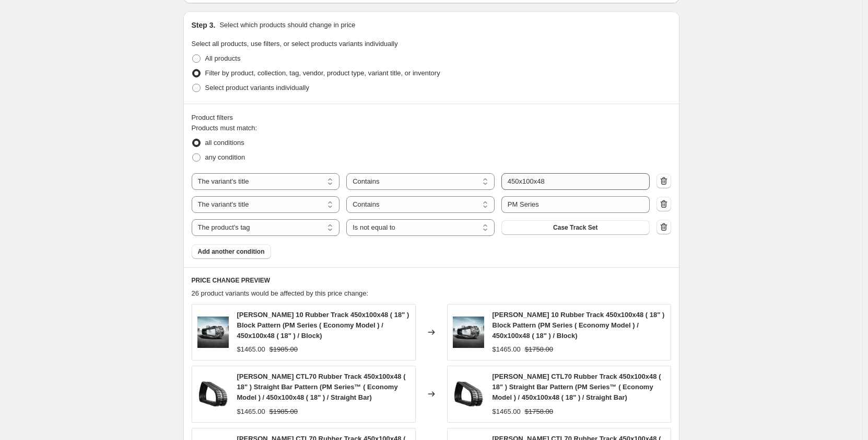 Image resolution: width=868 pixels, height=440 pixels. What do you see at coordinates (225, 142) in the screenshot?
I see `span: all conditions` at bounding box center [225, 142].